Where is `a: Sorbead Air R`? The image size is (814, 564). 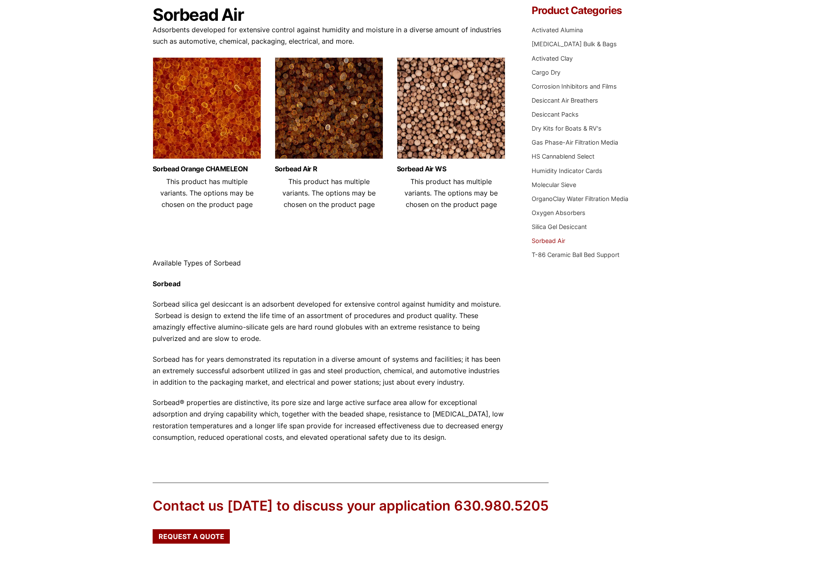
a: Sorbead Air R is located at coordinates (329, 169).